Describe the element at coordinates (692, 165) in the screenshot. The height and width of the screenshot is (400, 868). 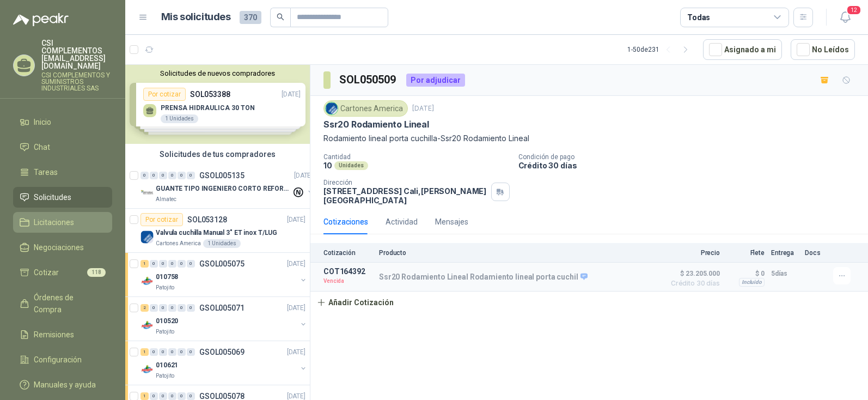
I see `p: Crédito 30 días` at that location.